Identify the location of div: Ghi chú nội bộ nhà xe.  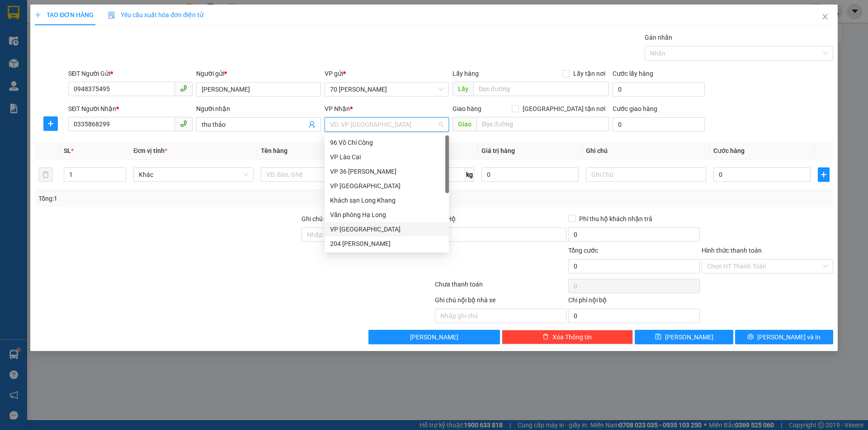
(501, 302).